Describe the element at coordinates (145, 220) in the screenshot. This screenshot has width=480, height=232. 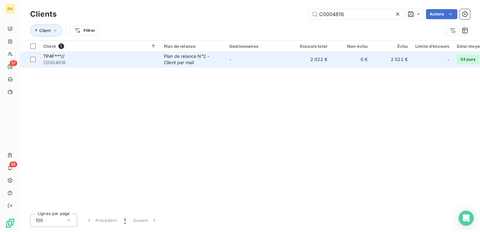
I see `button: Suivant` at that location.